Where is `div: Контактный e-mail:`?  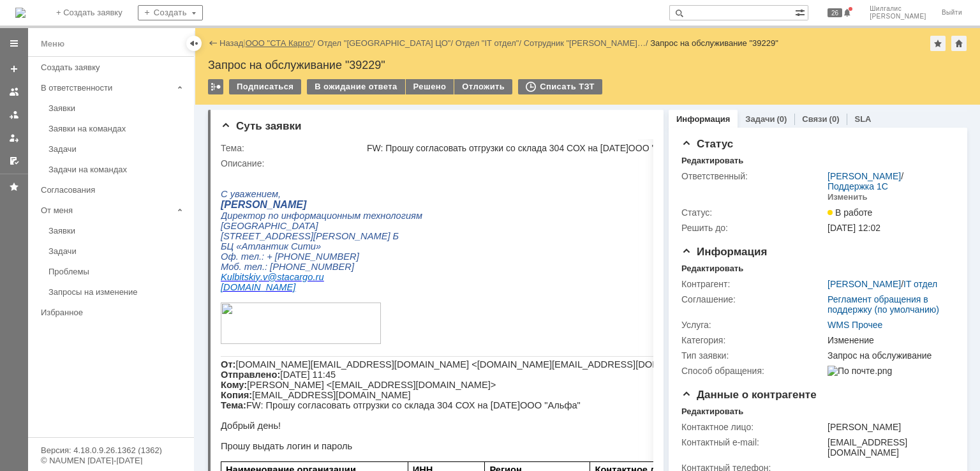 div: Контактный e-mail: is located at coordinates (753, 443).